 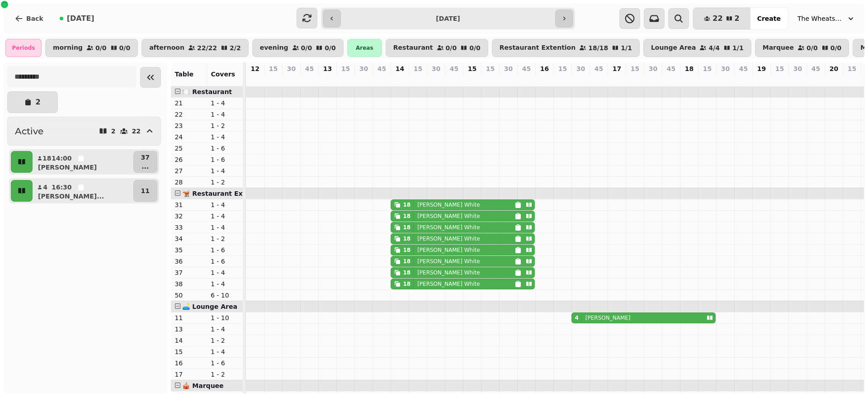 I want to click on p: 33, so click(x=189, y=227).